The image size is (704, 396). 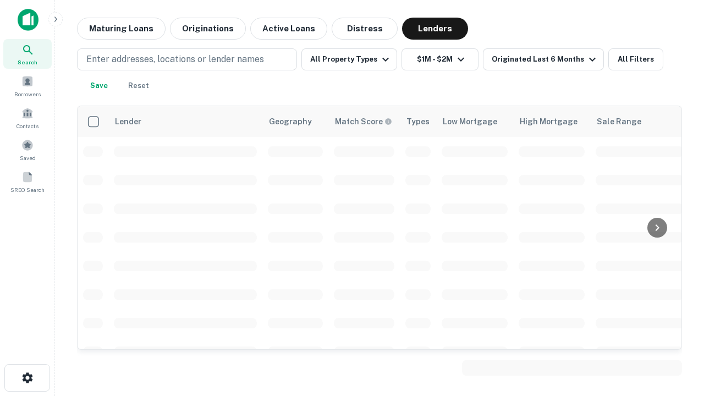 I want to click on button: Lenders, so click(x=435, y=29).